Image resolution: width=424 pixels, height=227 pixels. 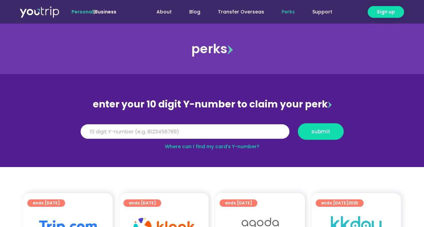 I want to click on a: Business, so click(x=106, y=12).